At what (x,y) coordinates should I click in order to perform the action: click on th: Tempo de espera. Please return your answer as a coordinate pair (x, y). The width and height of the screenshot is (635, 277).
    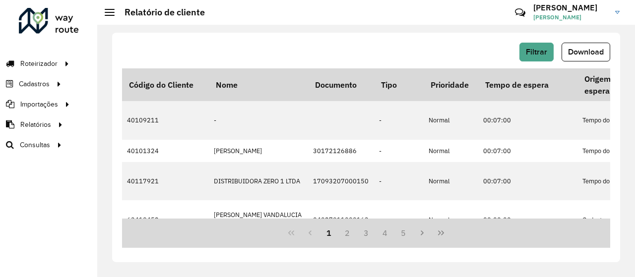
    Looking at the image, I should click on (528, 85).